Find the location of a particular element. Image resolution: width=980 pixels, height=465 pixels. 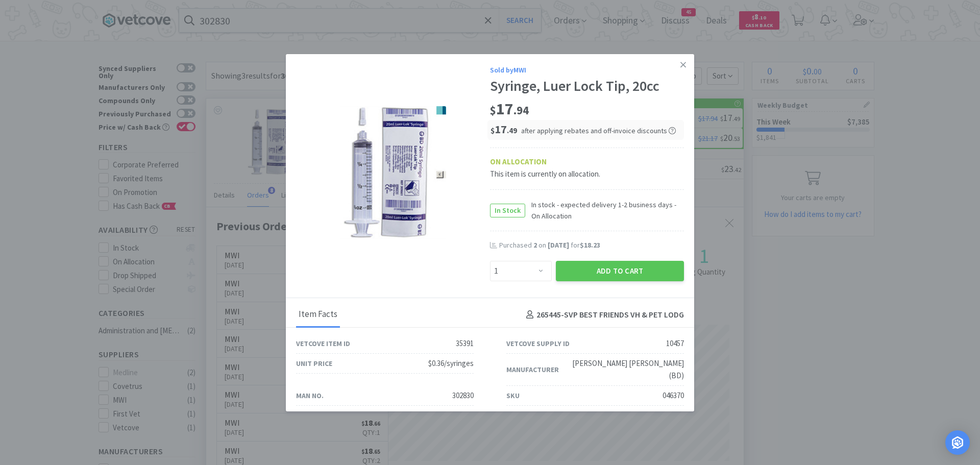

span: 2 is located at coordinates (535, 245).